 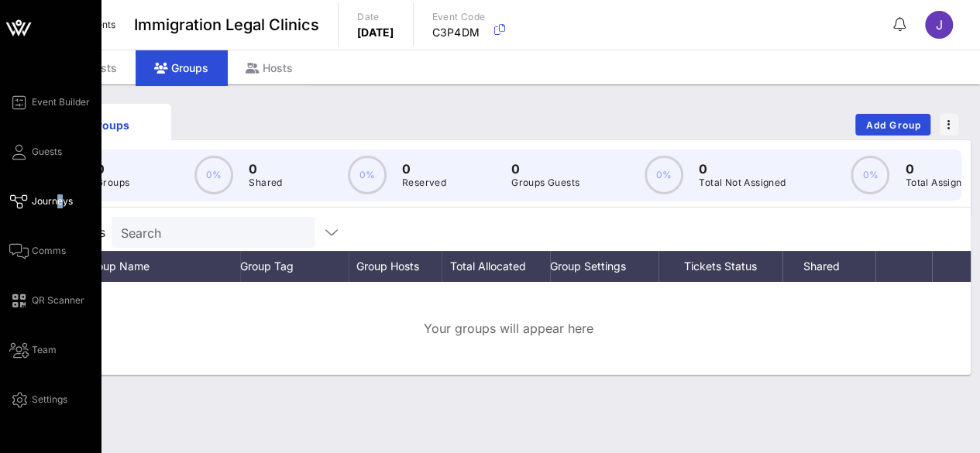 I want to click on span: QR Scanner, so click(x=58, y=300).